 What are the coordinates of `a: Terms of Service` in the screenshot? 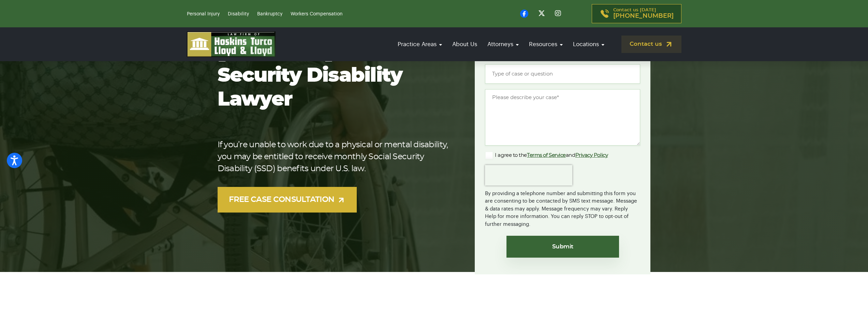 It's located at (547, 155).